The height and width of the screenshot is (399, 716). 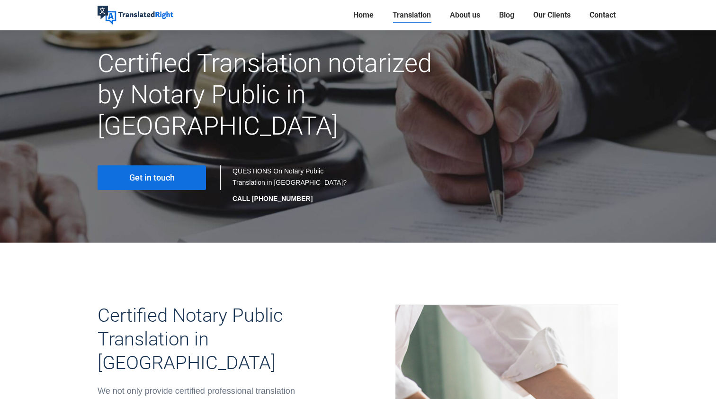 What do you see at coordinates (152, 178) in the screenshot?
I see `span: Get in touch` at bounding box center [152, 178].